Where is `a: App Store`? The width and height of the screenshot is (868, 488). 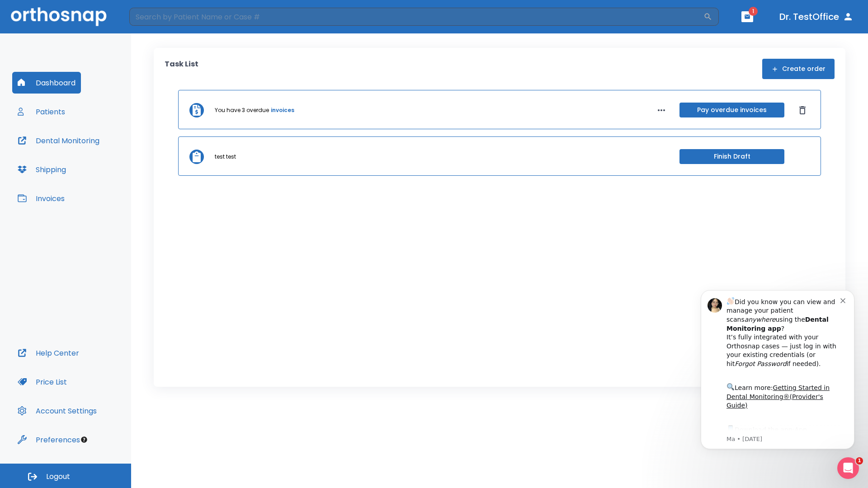 a: App Store is located at coordinates (79, 156).